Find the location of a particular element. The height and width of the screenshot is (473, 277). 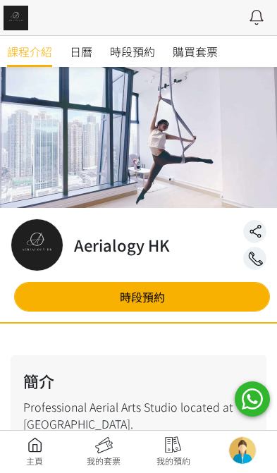

span: 課程介紹 is located at coordinates (30, 51).